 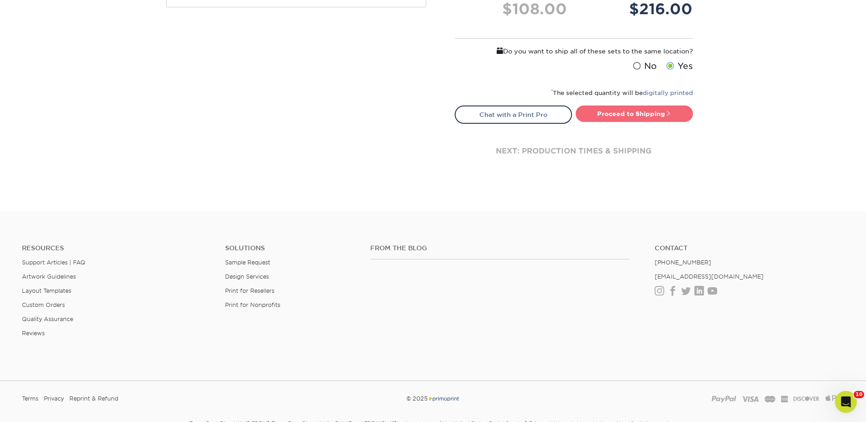 What do you see at coordinates (247, 276) in the screenshot?
I see `a: Design Services` at bounding box center [247, 276].